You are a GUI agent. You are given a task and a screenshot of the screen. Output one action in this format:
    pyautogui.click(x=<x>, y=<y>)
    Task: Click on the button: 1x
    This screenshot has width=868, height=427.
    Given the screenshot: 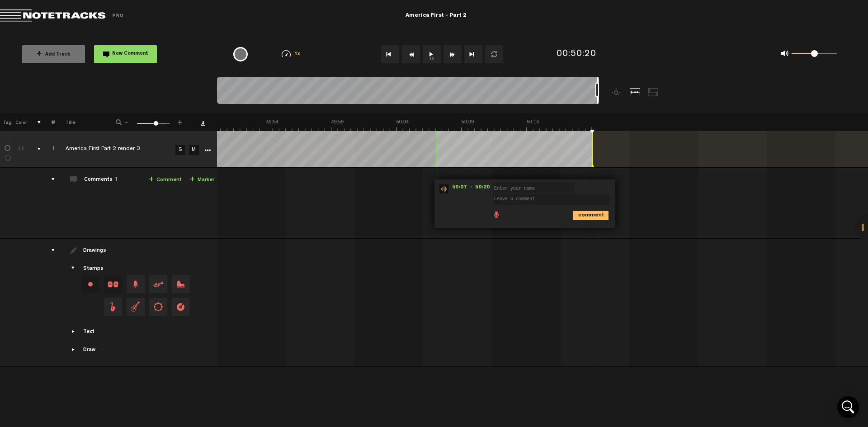 What is the action you would take?
    pyautogui.click(x=432, y=54)
    